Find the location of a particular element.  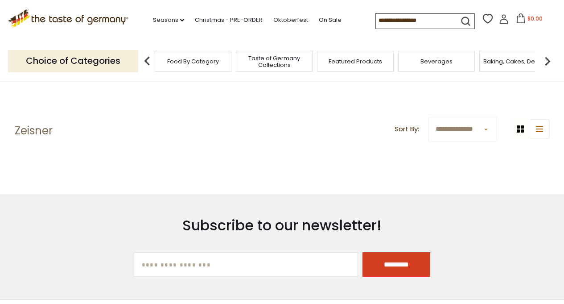

a: Taste of Germany Collections is located at coordinates (274, 62).